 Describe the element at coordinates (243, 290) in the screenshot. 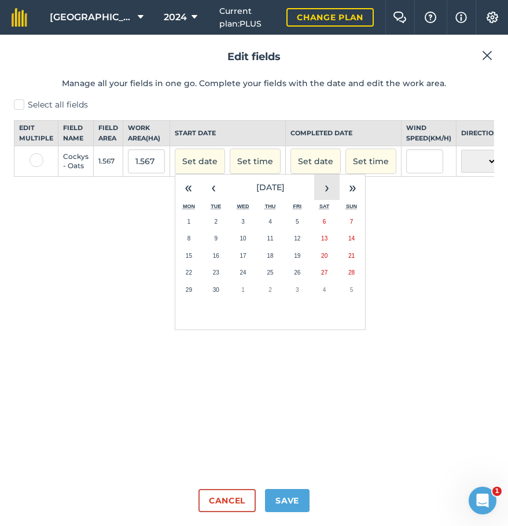

I see `abbr: 1 May 2024` at that location.